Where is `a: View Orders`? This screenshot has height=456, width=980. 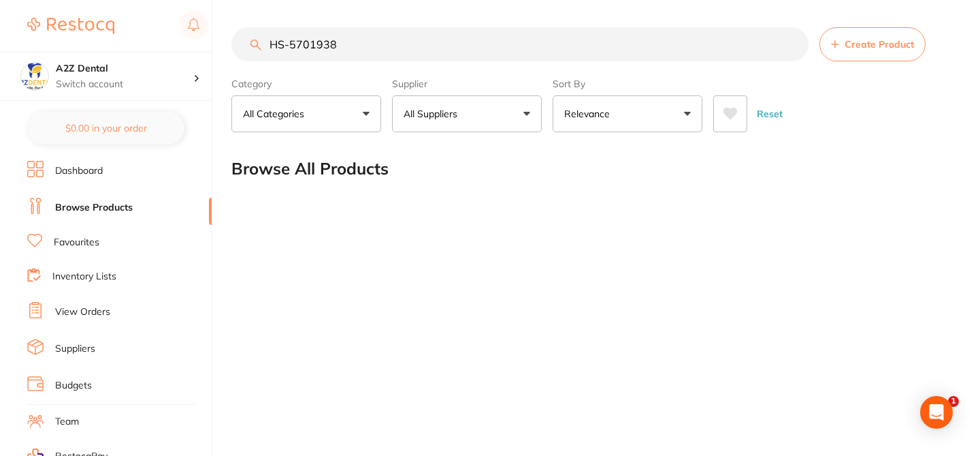 a: View Orders is located at coordinates (82, 312).